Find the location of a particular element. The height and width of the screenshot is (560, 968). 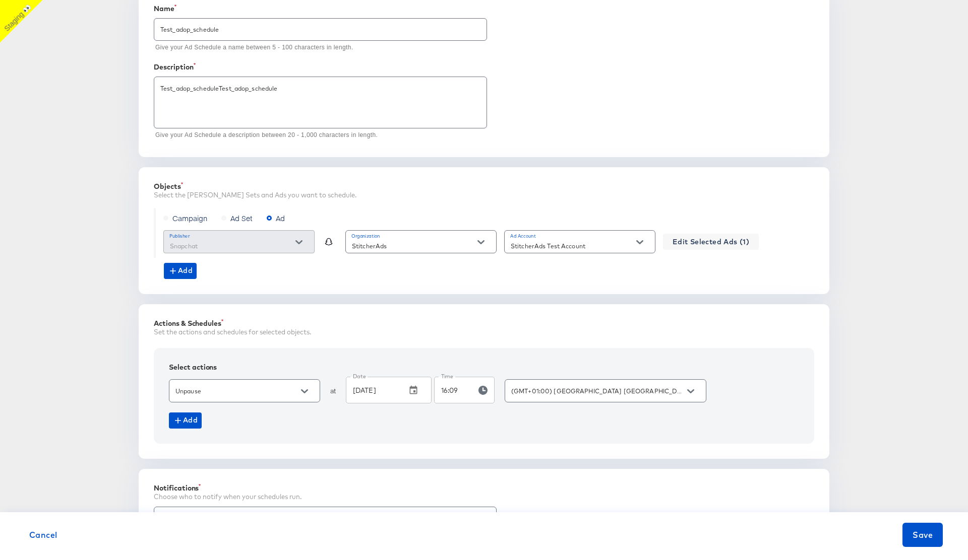

div: Name is located at coordinates (484, 8).